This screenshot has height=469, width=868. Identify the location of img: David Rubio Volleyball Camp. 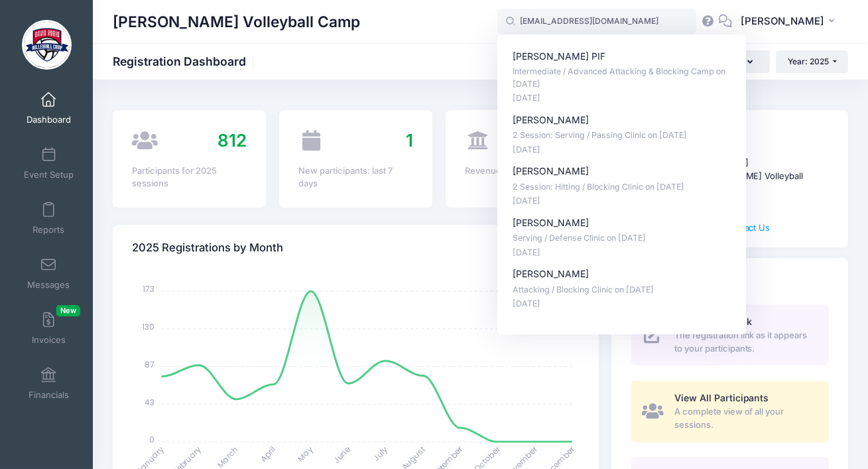
(46, 45).